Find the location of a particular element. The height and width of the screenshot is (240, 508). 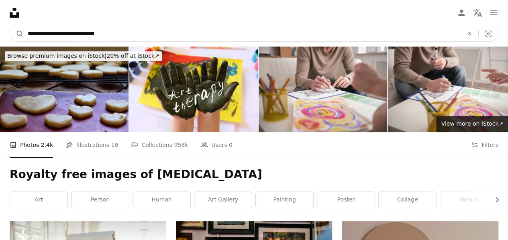

button: Search Unsplash is located at coordinates (17, 34).